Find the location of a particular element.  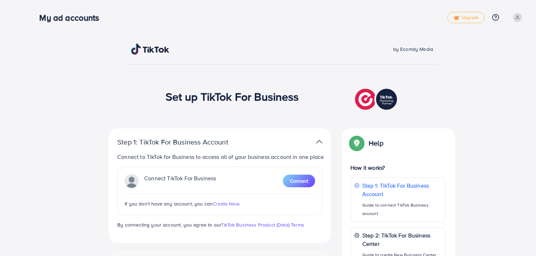

h3: My ad accounts is located at coordinates (72, 18).